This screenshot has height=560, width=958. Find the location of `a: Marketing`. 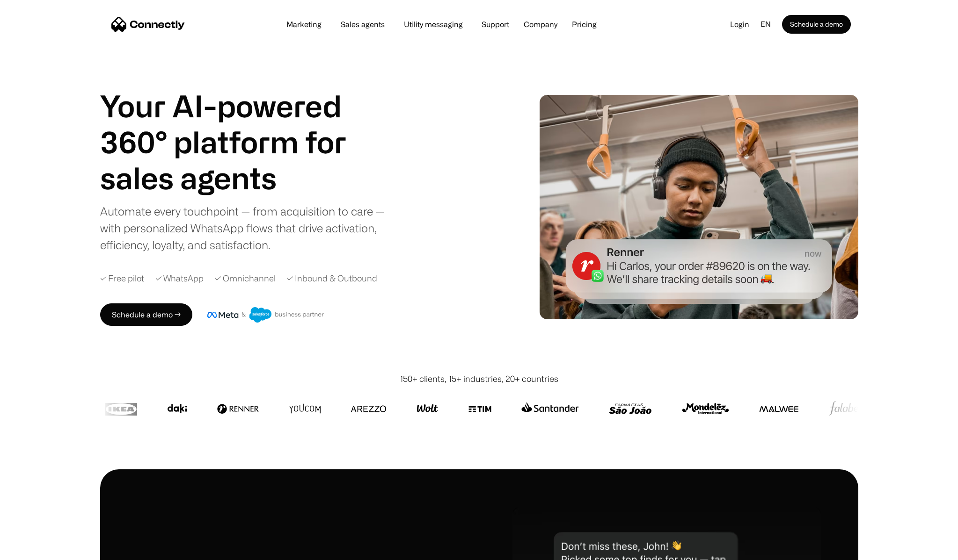

a: Marketing is located at coordinates (303, 24).